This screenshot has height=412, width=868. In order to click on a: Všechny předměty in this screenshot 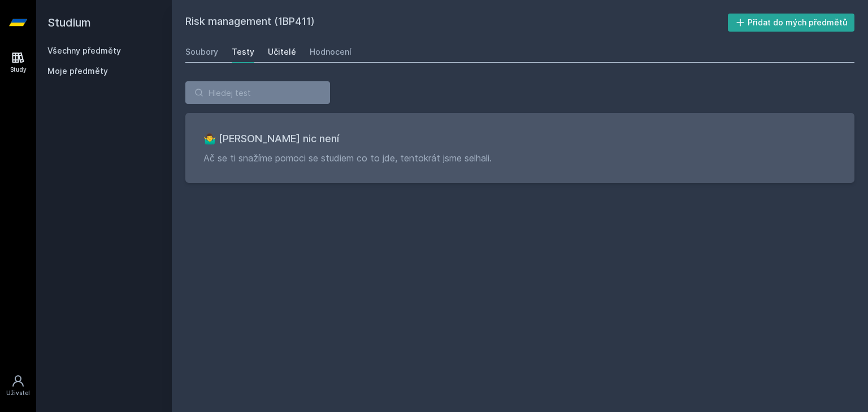, I will do `click(84, 50)`.